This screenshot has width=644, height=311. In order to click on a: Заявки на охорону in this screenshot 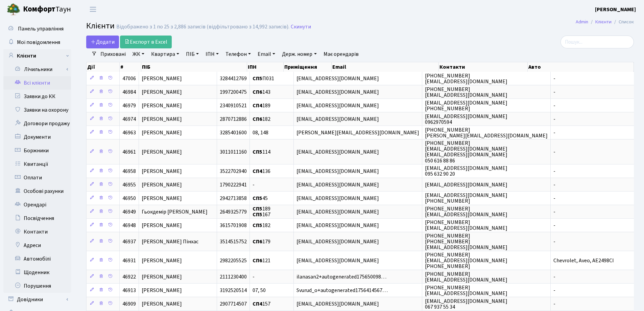, I will do `click(37, 110)`.